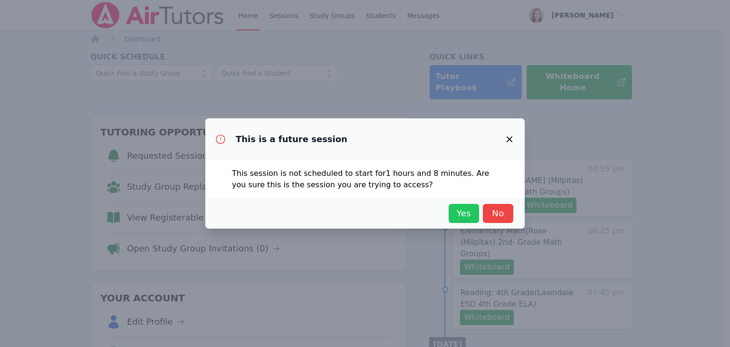 The height and width of the screenshot is (347, 730). I want to click on span: Yes, so click(464, 214).